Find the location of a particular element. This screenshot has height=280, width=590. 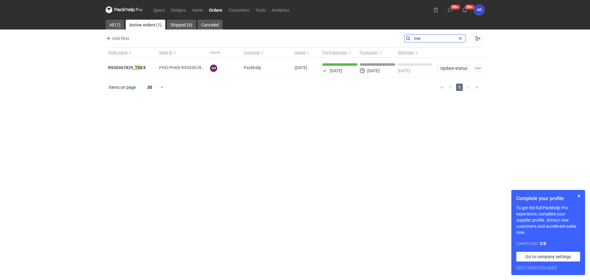

div: Completed: is located at coordinates (548, 243).